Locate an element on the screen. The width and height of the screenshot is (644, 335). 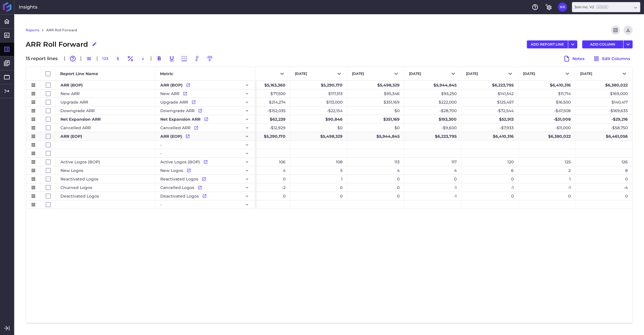
div: -$12,929 is located at coordinates (262, 128).